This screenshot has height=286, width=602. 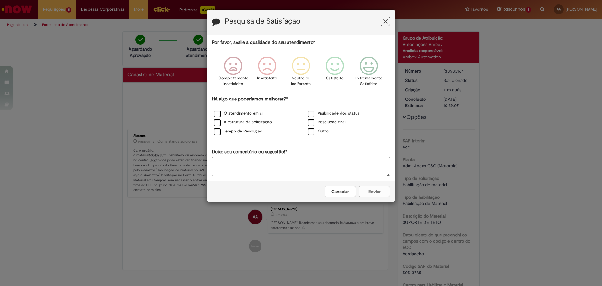 I want to click on label: Deixe seu comentário ou sugestão!*, so click(x=250, y=151).